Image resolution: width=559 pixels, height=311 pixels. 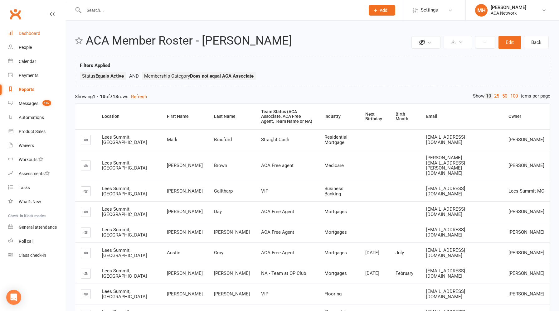 What do you see at coordinates (37, 33) in the screenshot?
I see `a: Dashboard` at bounding box center [37, 33].